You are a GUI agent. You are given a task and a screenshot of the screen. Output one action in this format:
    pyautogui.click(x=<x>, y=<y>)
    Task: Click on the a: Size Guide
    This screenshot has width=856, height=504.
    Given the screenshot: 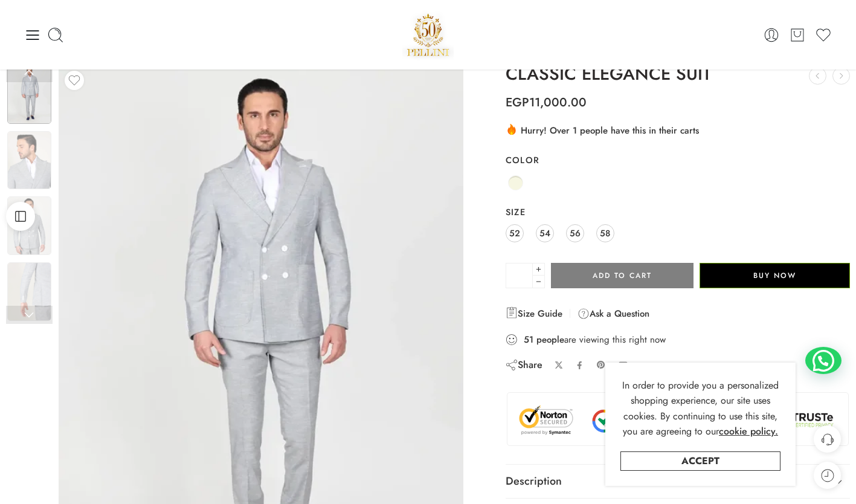 What is the action you would take?
    pyautogui.click(x=534, y=313)
    